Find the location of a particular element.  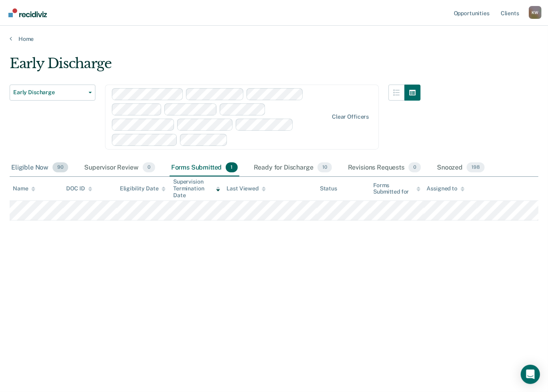

span: Early Discharge is located at coordinates (49, 92).